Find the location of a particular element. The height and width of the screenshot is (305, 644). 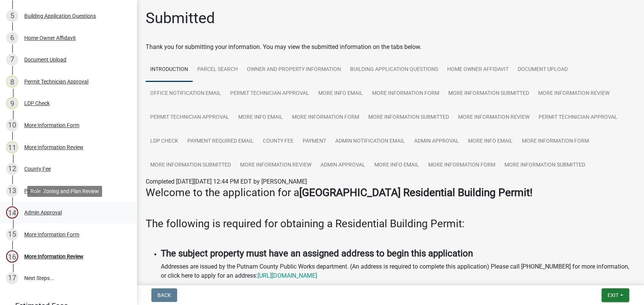

a: County Fee is located at coordinates (278, 142).